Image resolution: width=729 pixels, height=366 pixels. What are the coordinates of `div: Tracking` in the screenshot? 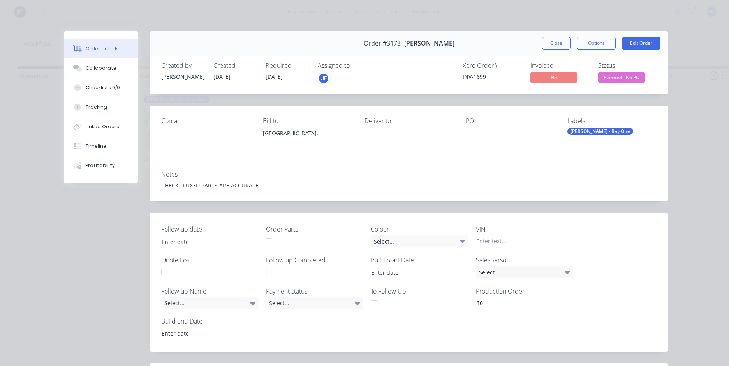 It's located at (96, 107).